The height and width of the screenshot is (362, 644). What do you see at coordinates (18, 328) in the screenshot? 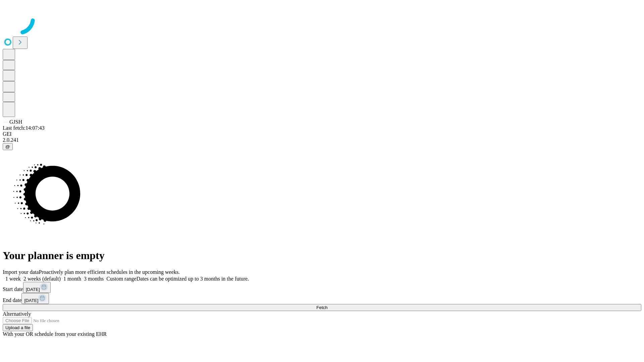
I see `button: Upload a file` at bounding box center [18, 328].